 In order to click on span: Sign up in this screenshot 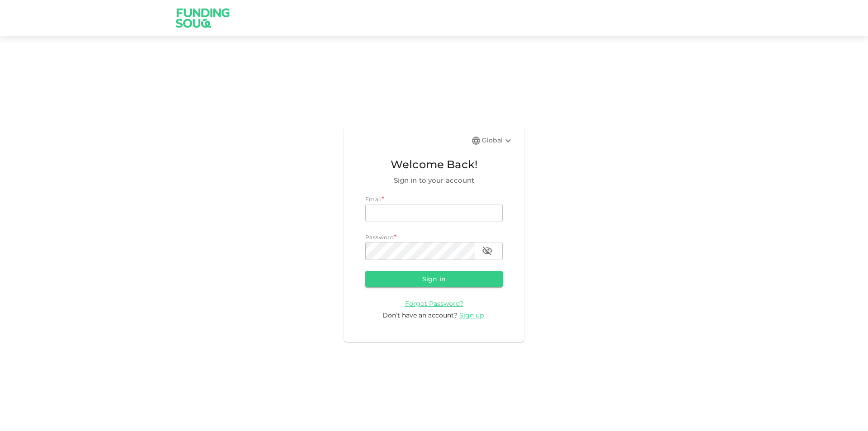, I will do `click(472, 315)`.